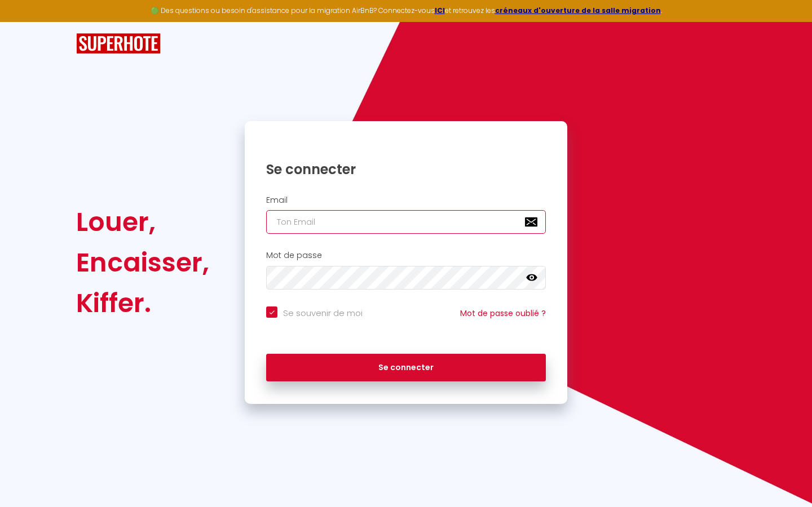  Describe the element at coordinates (406, 200) in the screenshot. I see `h2: Email` at that location.